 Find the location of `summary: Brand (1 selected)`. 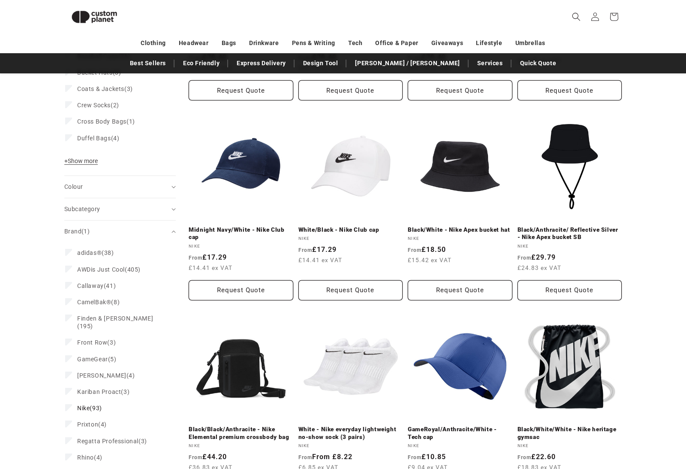

summary: Brand (1 selected) is located at coordinates (120, 231).